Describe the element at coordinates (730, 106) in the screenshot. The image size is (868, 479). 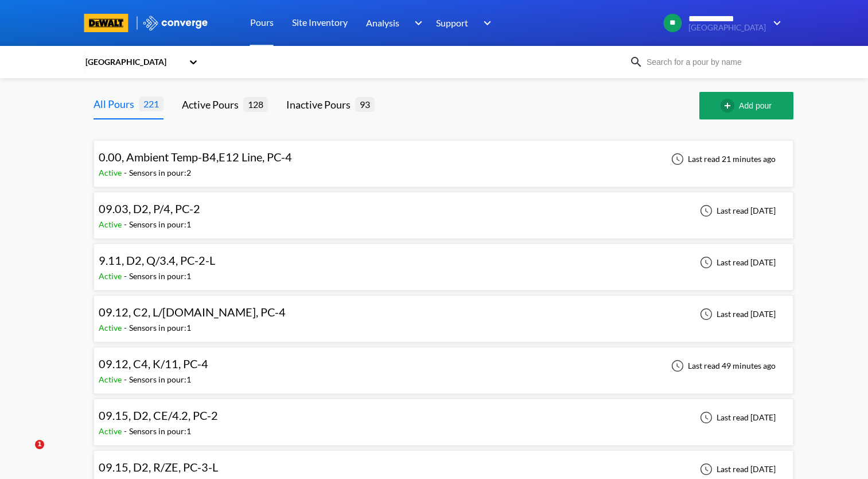
I see `img: add-circle-outline.svg` at that location.